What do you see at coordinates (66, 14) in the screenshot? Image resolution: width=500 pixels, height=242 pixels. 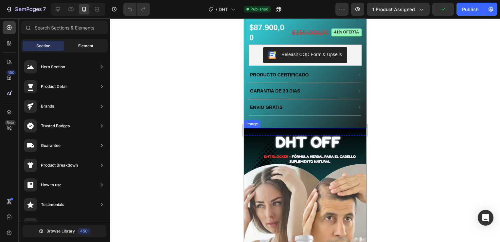 I see `div: $150.000,00` at bounding box center [66, 14].